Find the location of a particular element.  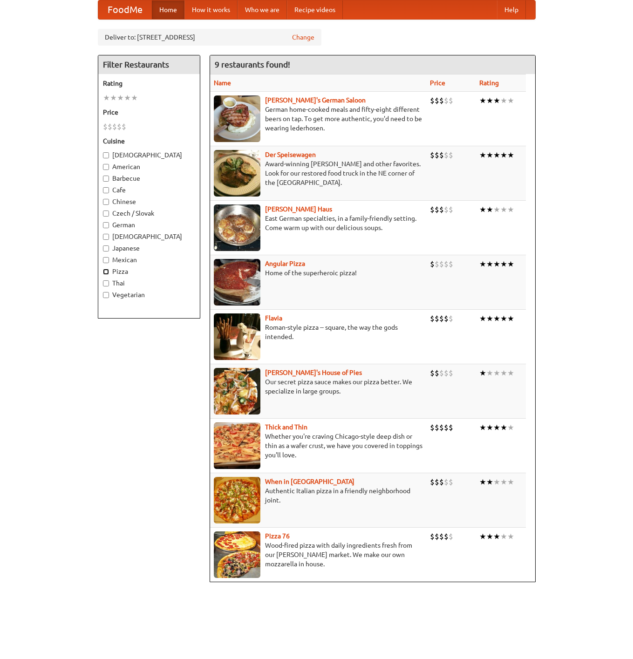

ng-pluralize: 9 restaurants found! is located at coordinates (253, 64).